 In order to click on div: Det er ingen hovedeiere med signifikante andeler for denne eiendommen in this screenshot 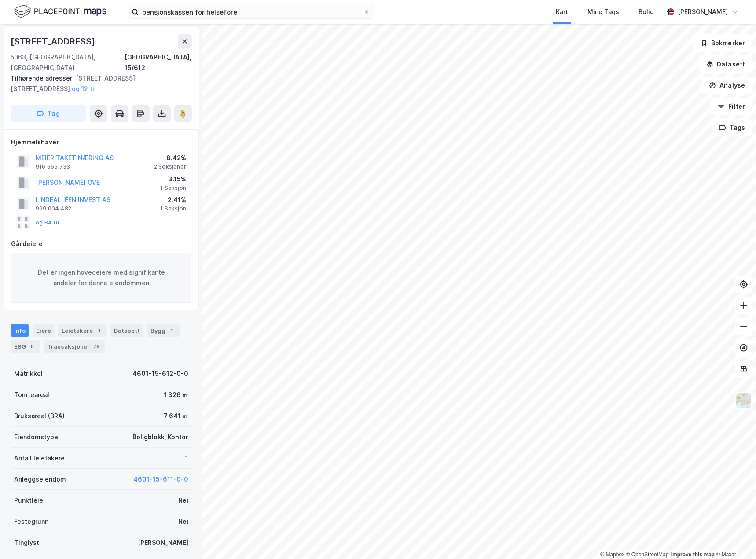, I will do `click(101, 278)`.